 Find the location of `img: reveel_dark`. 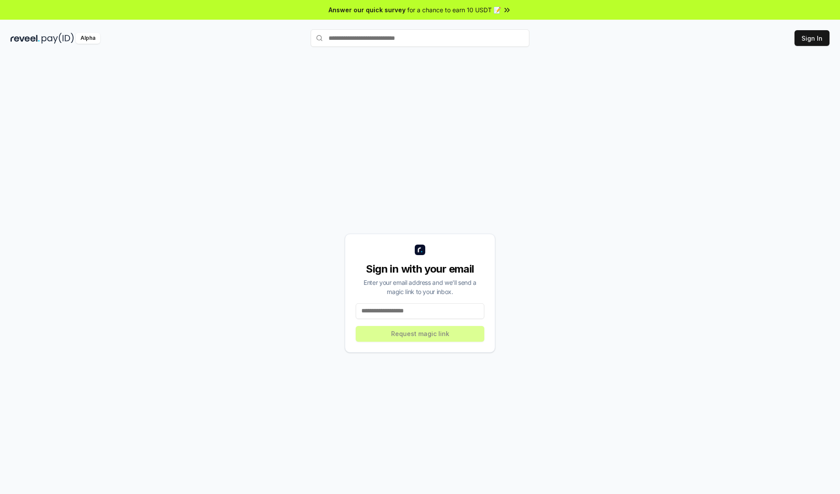

img: reveel_dark is located at coordinates (25, 38).